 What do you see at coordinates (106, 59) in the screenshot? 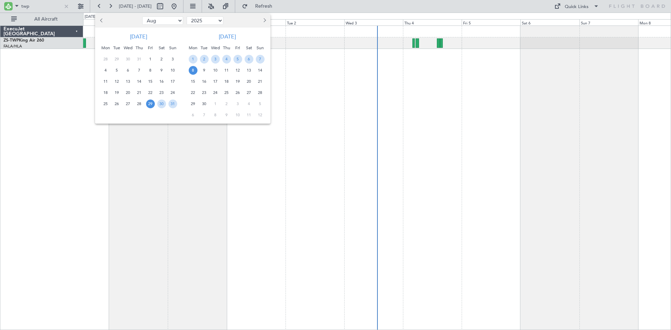
I see `div: 28-7-2025` at bounding box center [106, 59].